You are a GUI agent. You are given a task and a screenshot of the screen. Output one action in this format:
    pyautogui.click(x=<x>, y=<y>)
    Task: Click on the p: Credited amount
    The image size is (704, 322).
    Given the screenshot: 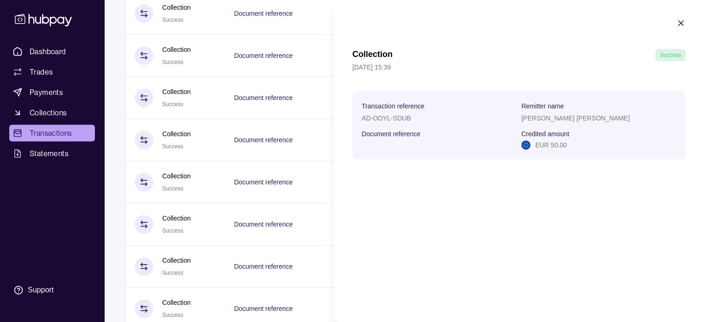 What is the action you would take?
    pyautogui.click(x=545, y=134)
    